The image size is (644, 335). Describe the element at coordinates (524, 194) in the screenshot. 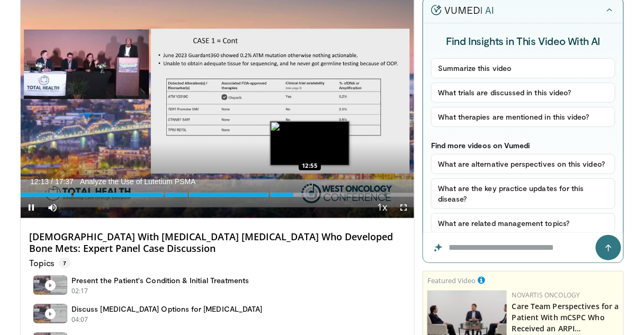

I see `button: What are the key practice updates for this disease?` at that location.